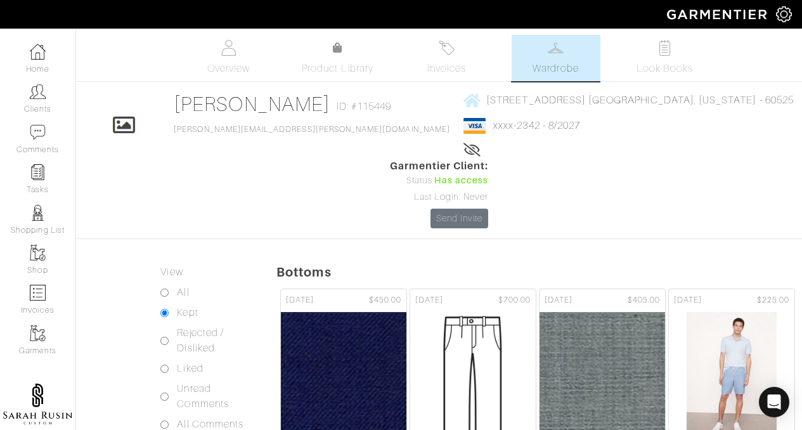 The height and width of the screenshot is (430, 802). What do you see at coordinates (439, 166) in the screenshot?
I see `span: Garmentier Client:` at bounding box center [439, 166].